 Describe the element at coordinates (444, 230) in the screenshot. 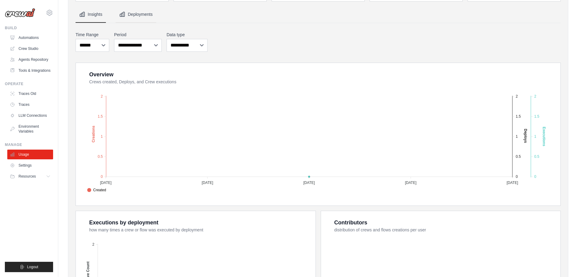

I see `dt: distribution of crews and flows creations per user` at that location.